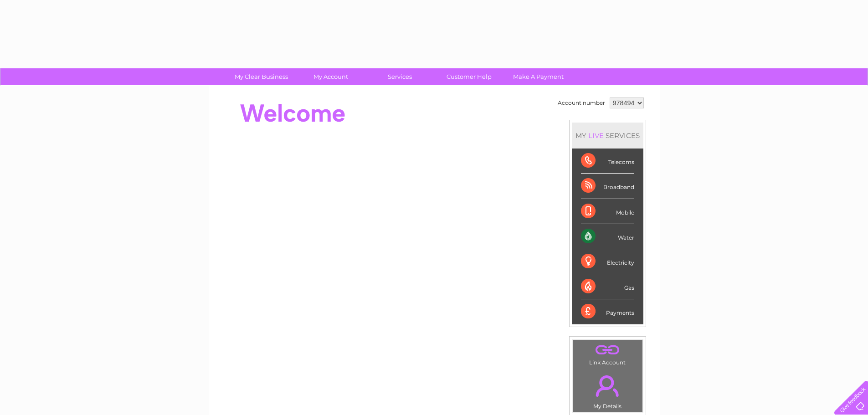 The height and width of the screenshot is (415, 868). I want to click on div: Payments, so click(607, 311).